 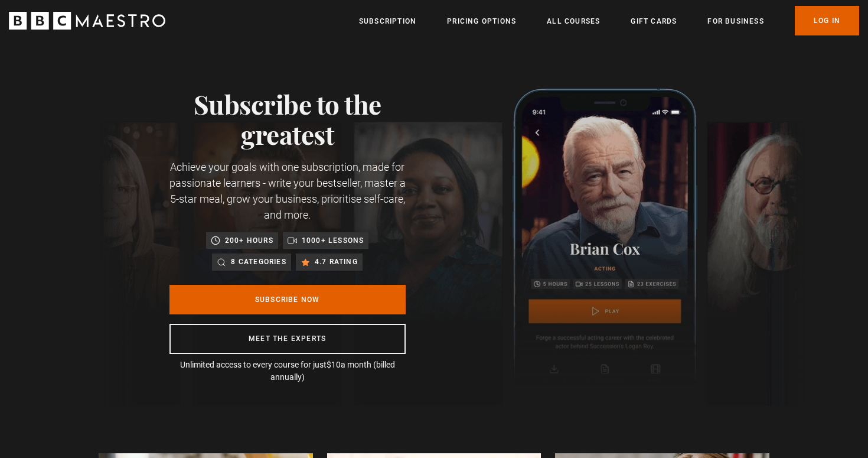 I want to click on a: Pricing Options, so click(x=481, y=21).